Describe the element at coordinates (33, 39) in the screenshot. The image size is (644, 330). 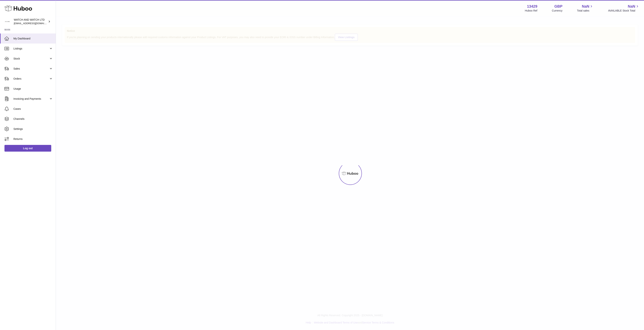
I see `span: My Dashboard` at that location.